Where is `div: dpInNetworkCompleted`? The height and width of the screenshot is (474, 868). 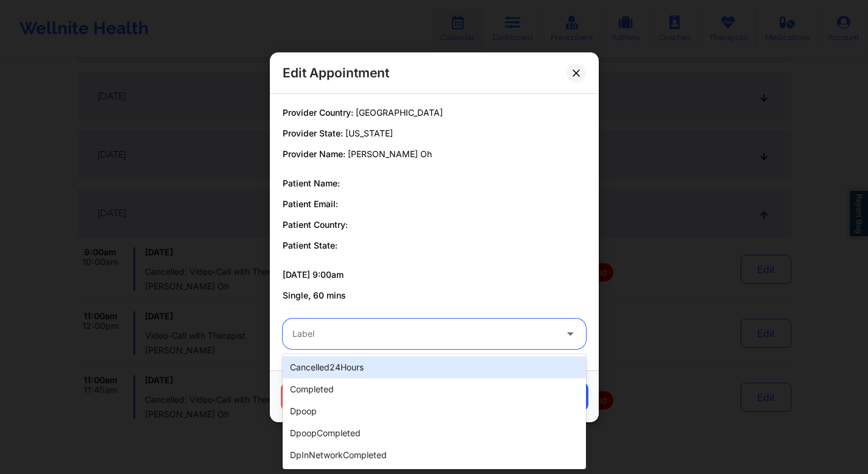 div: dpInNetworkCompleted is located at coordinates (434, 455).